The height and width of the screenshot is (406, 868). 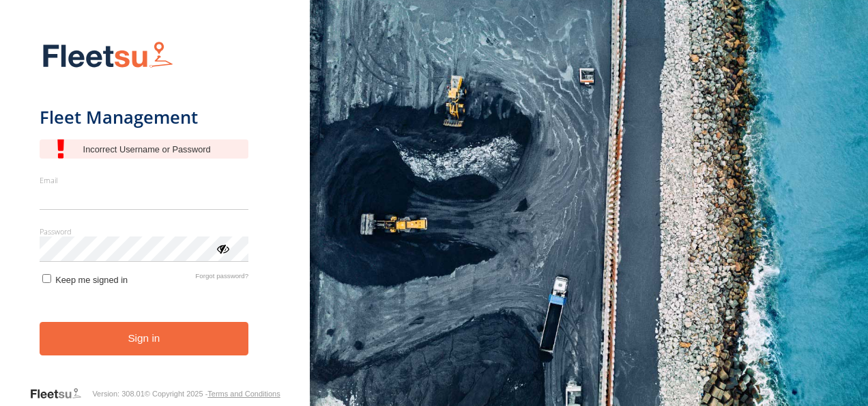 What do you see at coordinates (144, 338) in the screenshot?
I see `button: Sign in` at bounding box center [144, 338].